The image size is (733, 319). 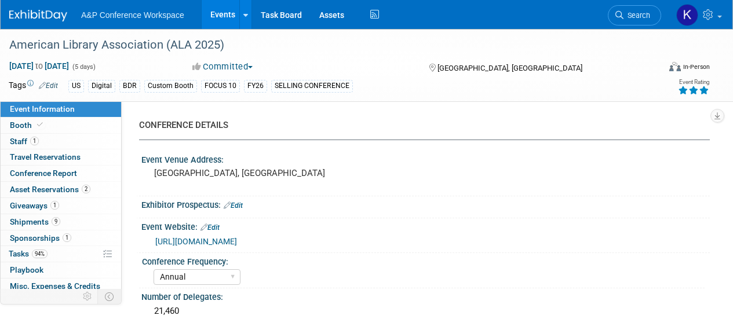 What do you see at coordinates (256, 86) in the screenshot?
I see `div: FY26` at bounding box center [256, 86].